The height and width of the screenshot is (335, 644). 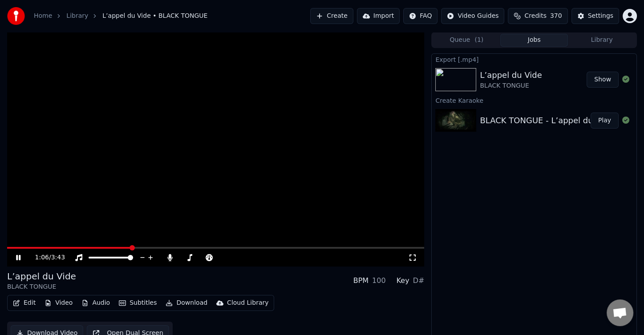 What do you see at coordinates (42, 16) in the screenshot?
I see `a: Home` at bounding box center [42, 16].